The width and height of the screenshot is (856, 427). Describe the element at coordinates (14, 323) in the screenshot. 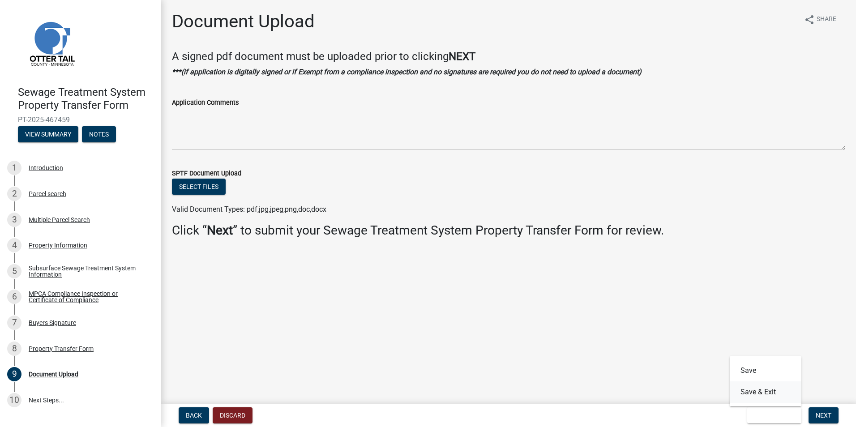

I see `div: 7` at that location.